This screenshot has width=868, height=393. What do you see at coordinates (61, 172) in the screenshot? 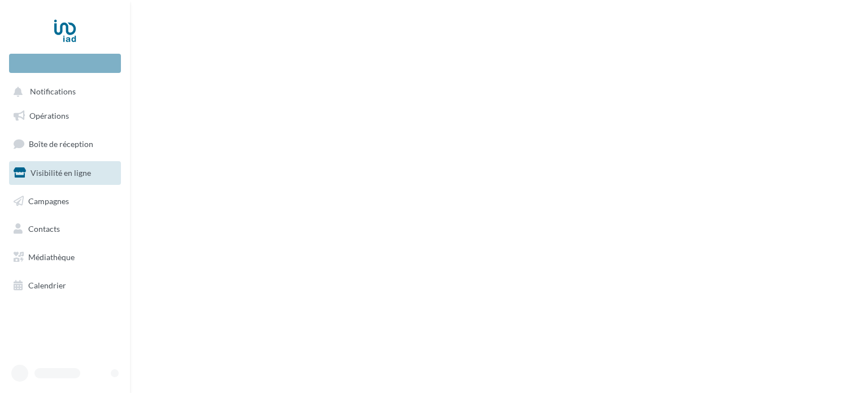
I see `span: Visibilité en ligne` at bounding box center [61, 172].